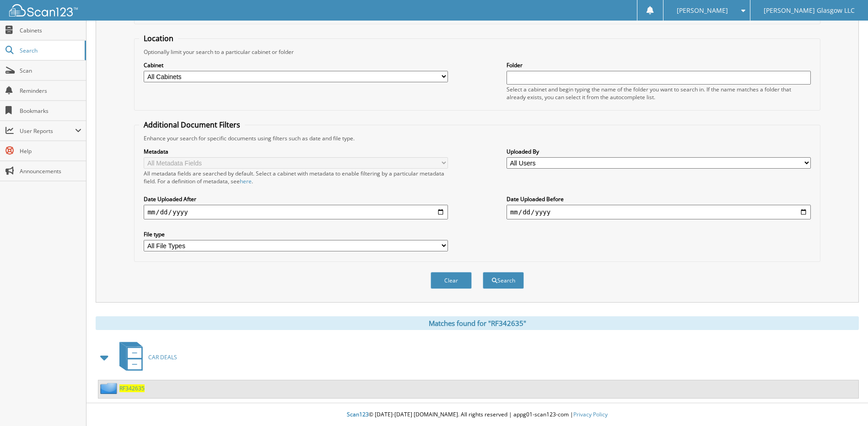 This screenshot has height=426, width=868. What do you see at coordinates (295, 199) in the screenshot?
I see `label: Date Uploaded After` at bounding box center [295, 199].